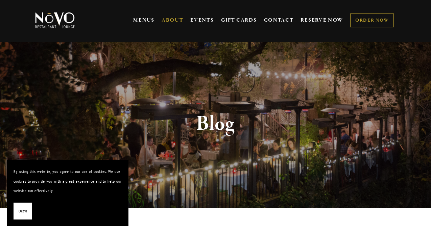 Image resolution: width=431 pixels, height=233 pixels. I want to click on button: Okay!, so click(23, 211).